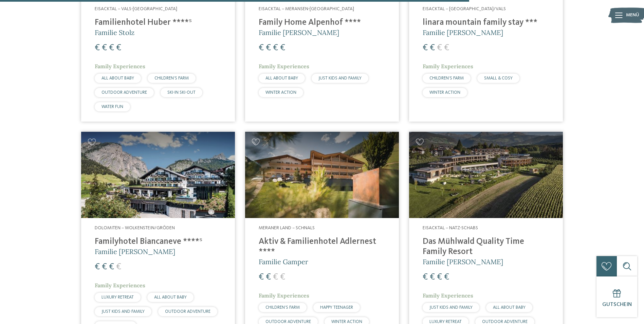  What do you see at coordinates (450, 228) in the screenshot?
I see `span: Eisacktal – Natz-Schabs` at bounding box center [450, 228].